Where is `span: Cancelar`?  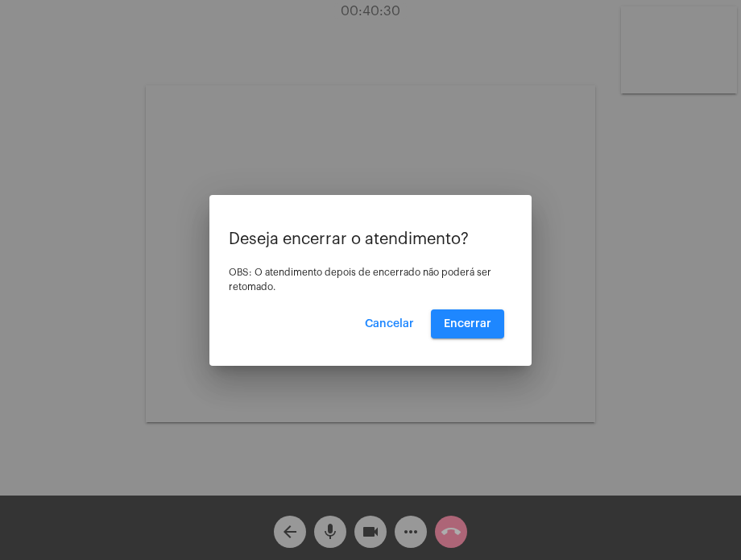 span: Cancelar is located at coordinates (389, 324).